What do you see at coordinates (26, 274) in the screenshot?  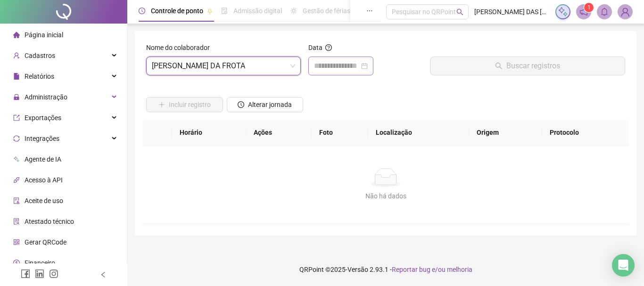 I see `span: facebook` at bounding box center [26, 274].